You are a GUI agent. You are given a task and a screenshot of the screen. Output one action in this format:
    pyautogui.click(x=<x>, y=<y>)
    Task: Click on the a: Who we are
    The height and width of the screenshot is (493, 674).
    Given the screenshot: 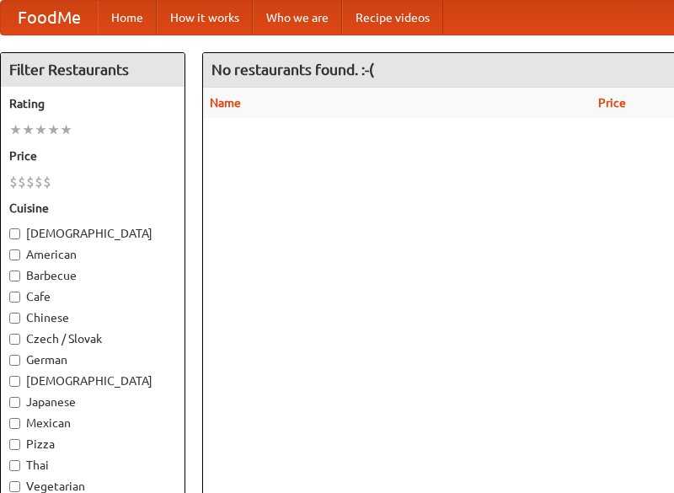 What is the action you would take?
    pyautogui.click(x=297, y=18)
    